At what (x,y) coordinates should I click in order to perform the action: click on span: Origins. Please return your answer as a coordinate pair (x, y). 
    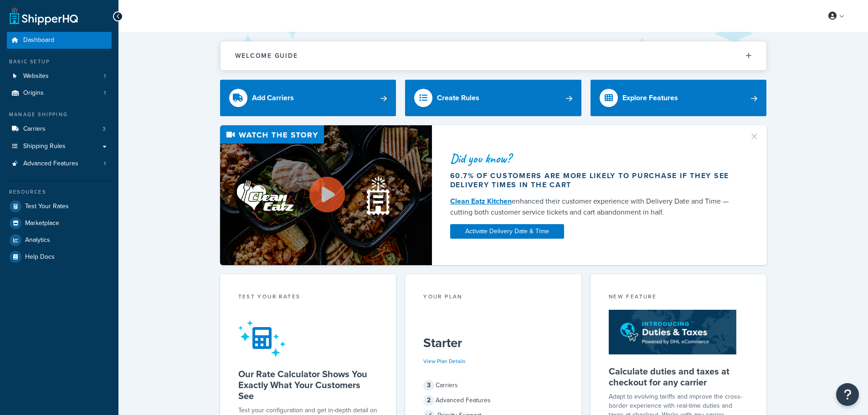
    Looking at the image, I should click on (33, 93).